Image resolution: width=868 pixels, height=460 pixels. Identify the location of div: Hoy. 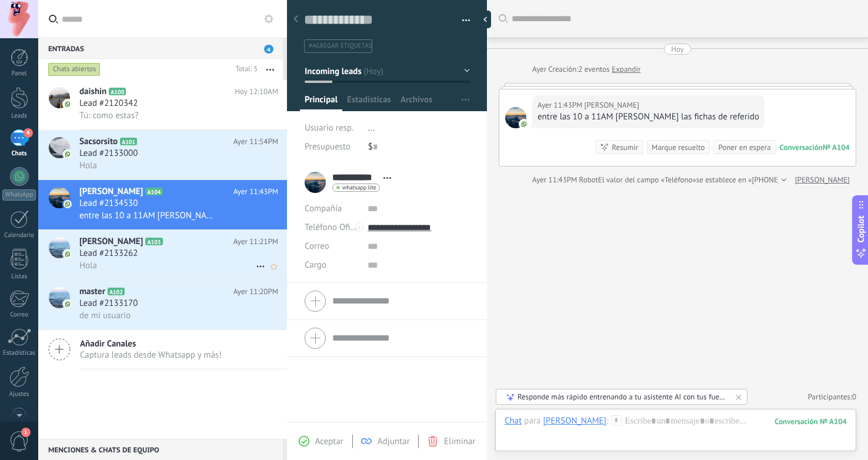
(678, 48).